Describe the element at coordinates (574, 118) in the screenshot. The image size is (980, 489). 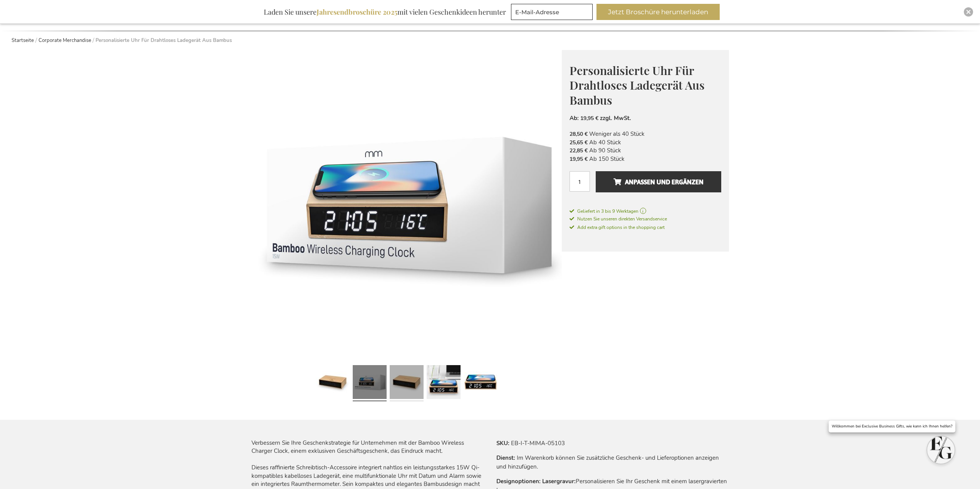
I see `span: Ab:` at that location.